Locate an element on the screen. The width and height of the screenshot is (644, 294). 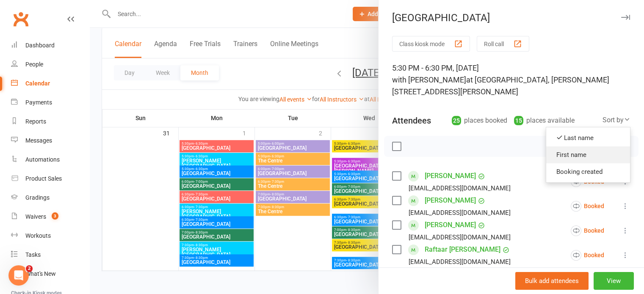
div: Automations is located at coordinates (42, 159).